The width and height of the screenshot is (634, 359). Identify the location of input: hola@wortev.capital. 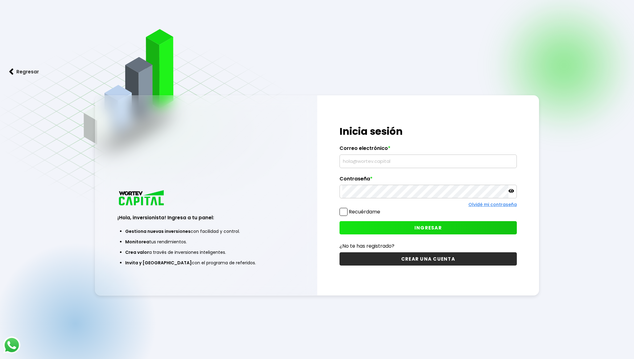
(428, 161).